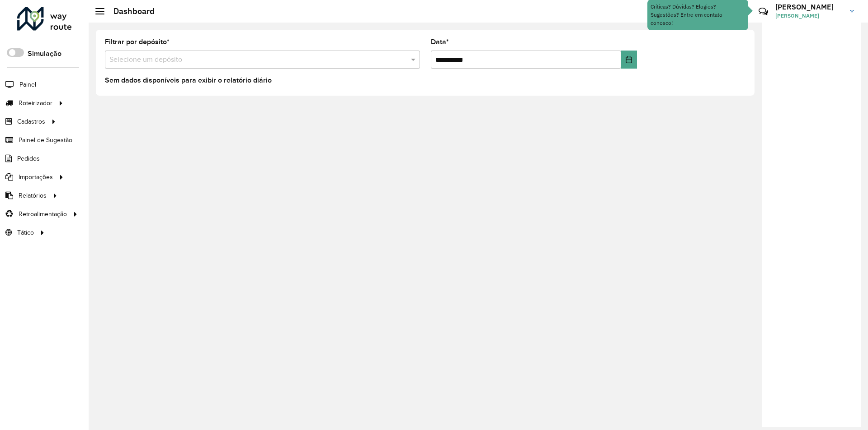 The image size is (868, 430). I want to click on span: Retroalimentação, so click(42, 214).